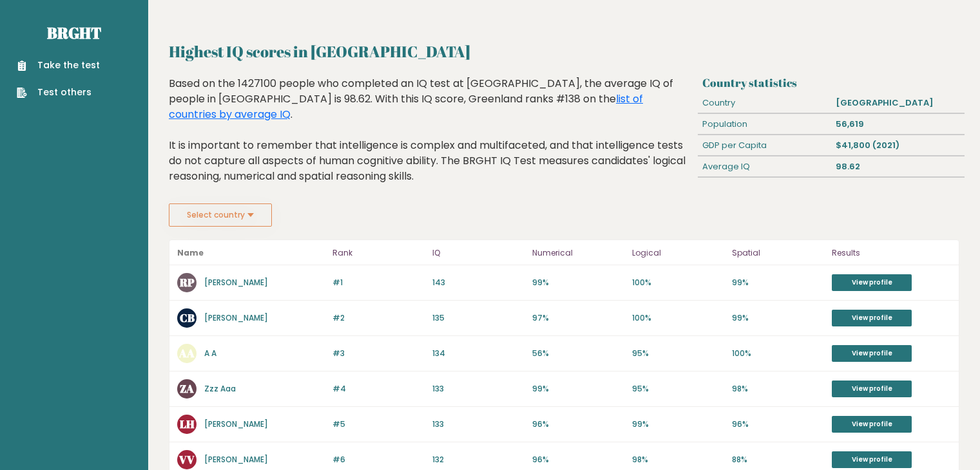 This screenshot has height=470, width=980. Describe the element at coordinates (221, 215) in the screenshot. I see `button: Select country` at that location.